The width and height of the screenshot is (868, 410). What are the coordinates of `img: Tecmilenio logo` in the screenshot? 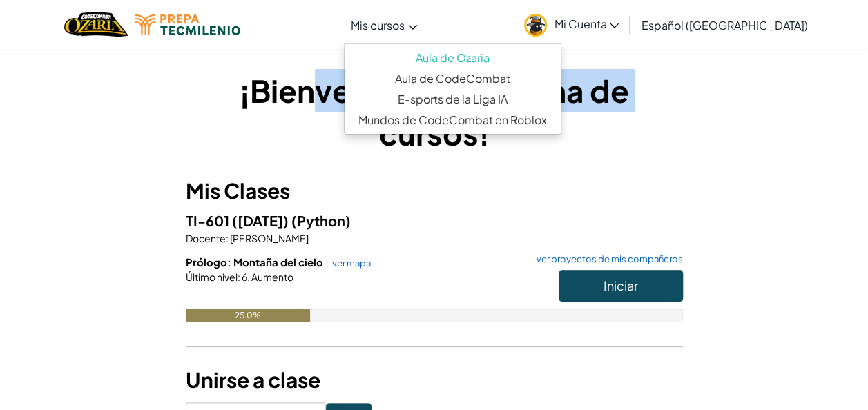 It's located at (188, 25).